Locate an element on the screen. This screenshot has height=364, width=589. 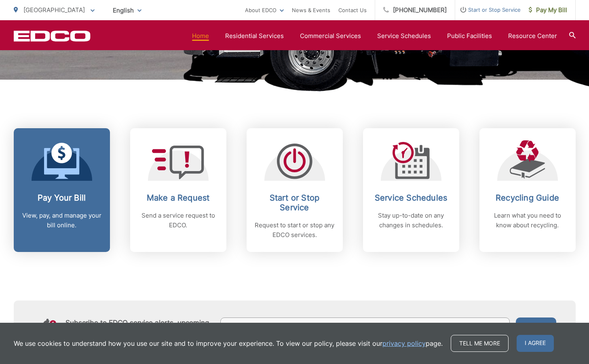
a: About EDCO is located at coordinates (265, 10).